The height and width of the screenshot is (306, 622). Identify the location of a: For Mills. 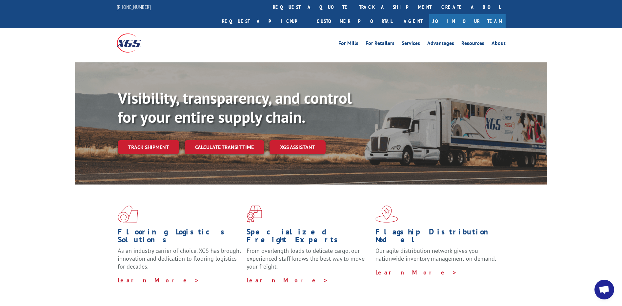
(348, 44).